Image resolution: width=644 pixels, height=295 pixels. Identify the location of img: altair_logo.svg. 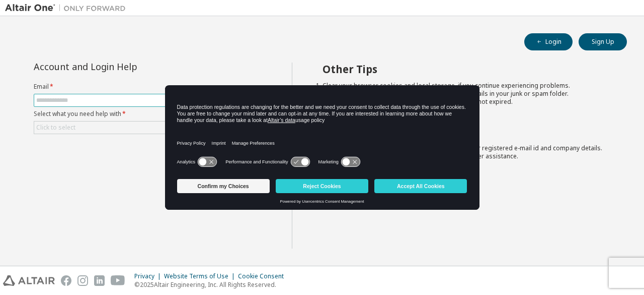
(29, 280).